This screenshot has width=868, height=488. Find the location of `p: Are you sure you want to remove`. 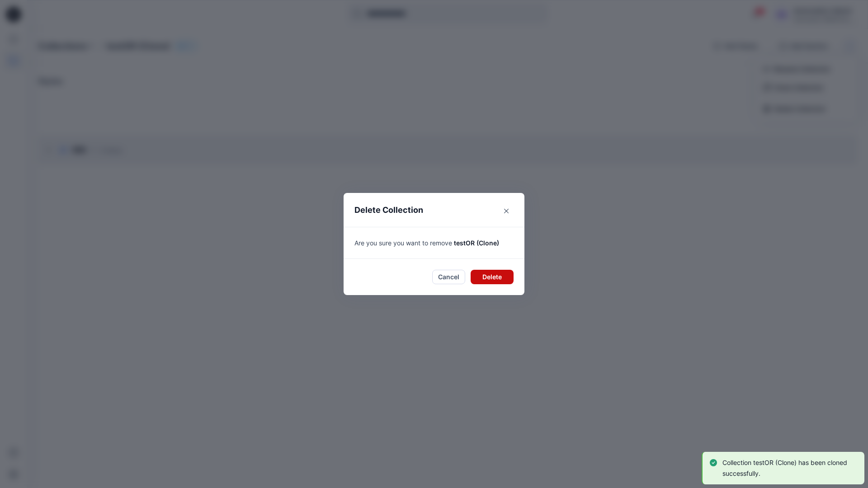

p: Are you sure you want to remove is located at coordinates (434, 243).